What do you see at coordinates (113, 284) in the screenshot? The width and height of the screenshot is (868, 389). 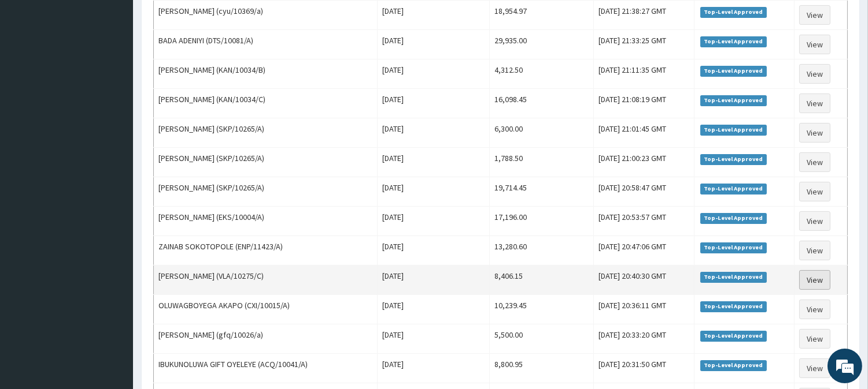 I see `textarea: Type your message and hit 'Enter'` at bounding box center [113, 284].